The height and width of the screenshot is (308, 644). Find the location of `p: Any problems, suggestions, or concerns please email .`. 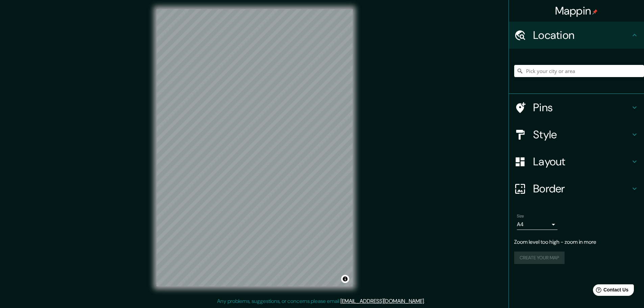

p: Any problems, suggestions, or concerns please email . is located at coordinates (321, 301).